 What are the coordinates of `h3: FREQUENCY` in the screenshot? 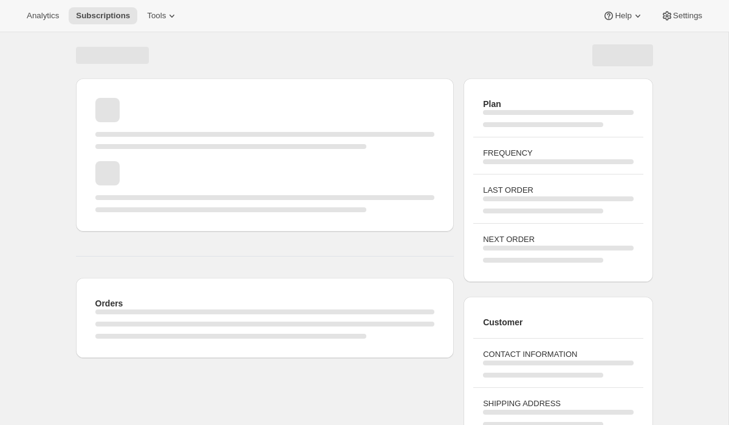 It's located at (558, 153).